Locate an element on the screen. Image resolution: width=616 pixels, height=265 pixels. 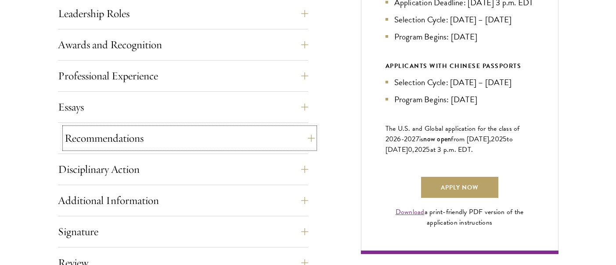
button: Leadership Roles is located at coordinates (183, 14).